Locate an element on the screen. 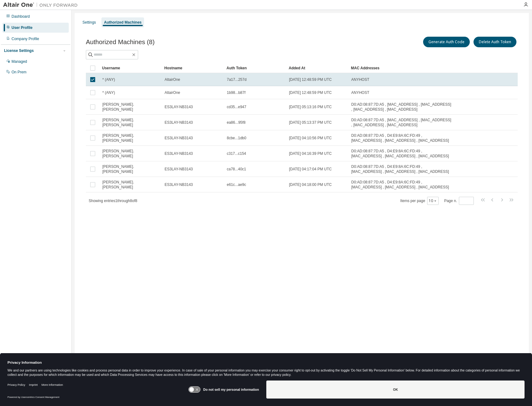 The width and height of the screenshot is (532, 406). span: Authorized Machines (8) is located at coordinates (120, 42).